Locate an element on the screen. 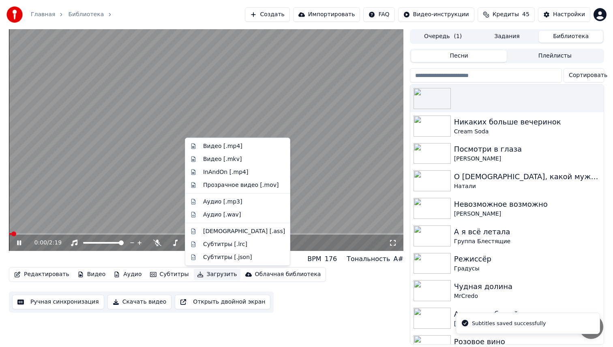 The width and height of the screenshot is (613, 347). button: Импортировать is located at coordinates (327, 15).